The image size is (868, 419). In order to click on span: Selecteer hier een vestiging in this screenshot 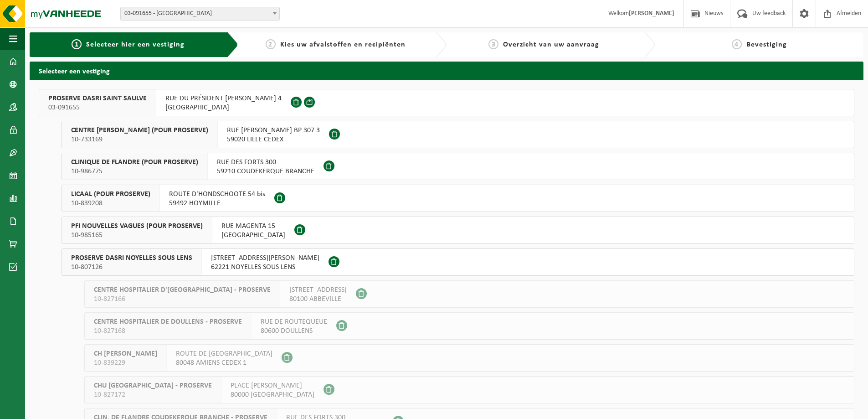, I will do `click(135, 45)`.